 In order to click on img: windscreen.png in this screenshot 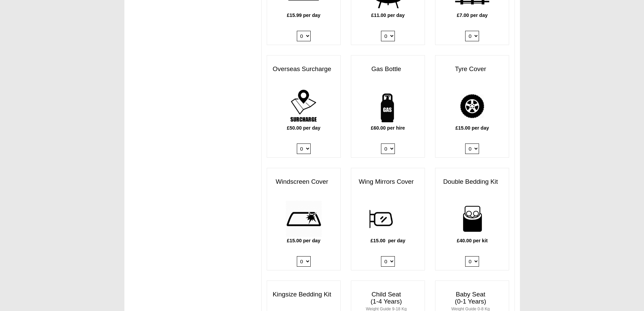, I will do `click(303, 218)`.